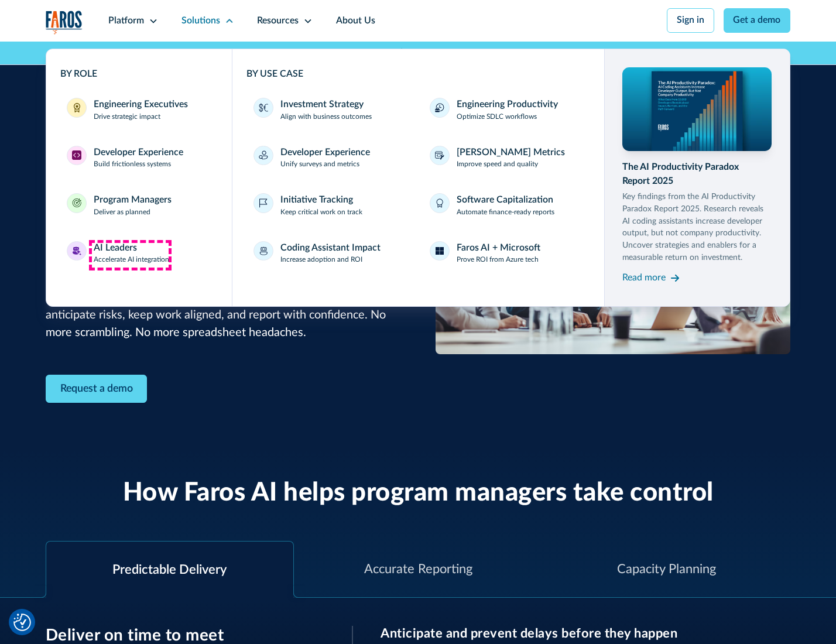 The height and width of the screenshot is (644, 836). Describe the element at coordinates (77, 204) in the screenshot. I see `img: Program Managers` at that location.